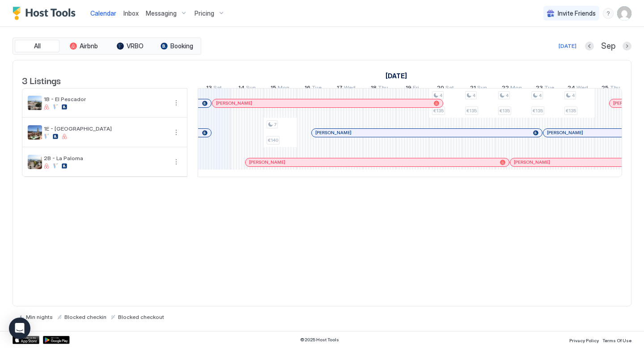 This screenshot has width=644, height=348. I want to click on span: 3 Listings, so click(41, 80).